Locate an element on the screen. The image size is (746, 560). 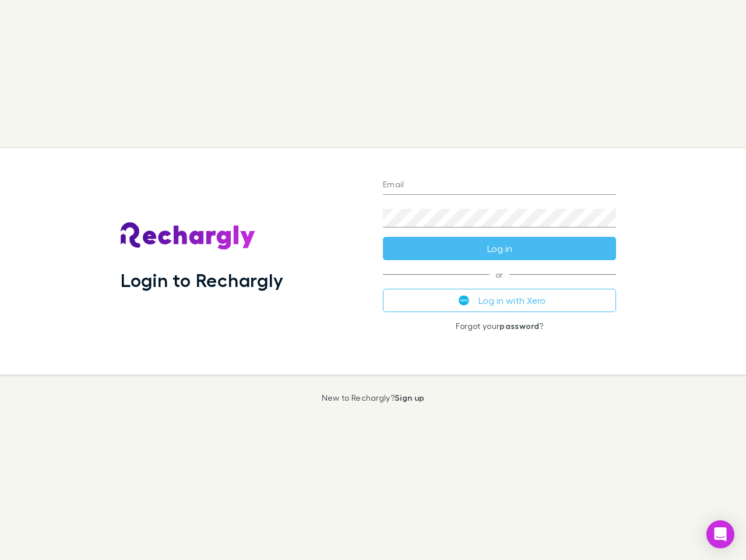
h1: Login to Rechargly is located at coordinates (202, 280).